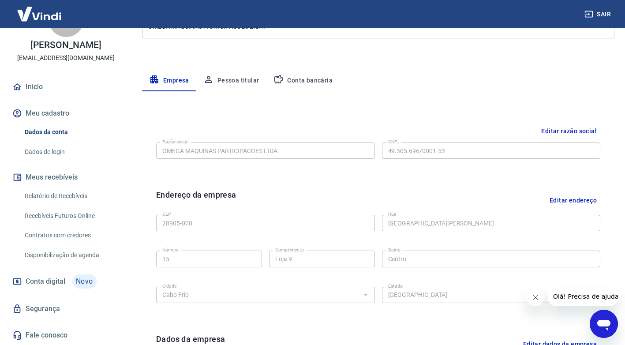  I want to click on label: Bairro, so click(395, 250).